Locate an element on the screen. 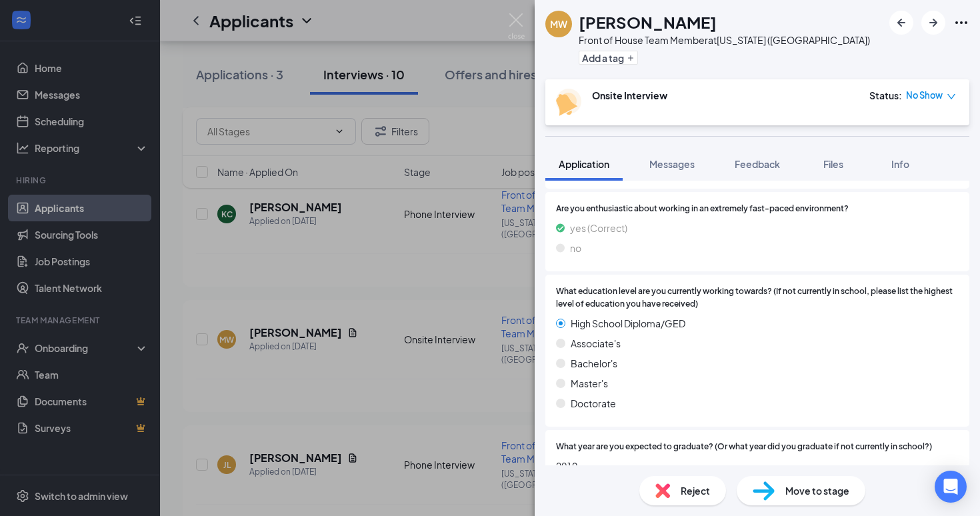 The image size is (980, 516). span: Feedback is located at coordinates (757, 164).